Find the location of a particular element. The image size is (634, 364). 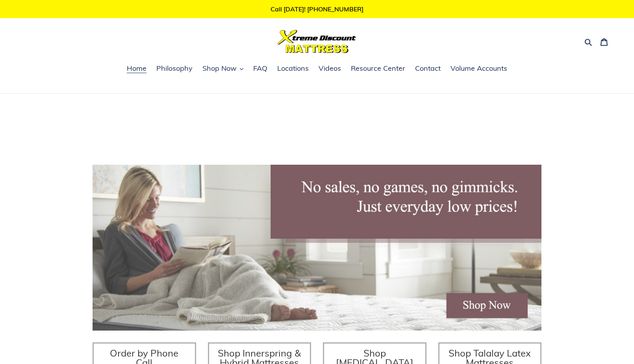

a: Locations is located at coordinates (293, 69).